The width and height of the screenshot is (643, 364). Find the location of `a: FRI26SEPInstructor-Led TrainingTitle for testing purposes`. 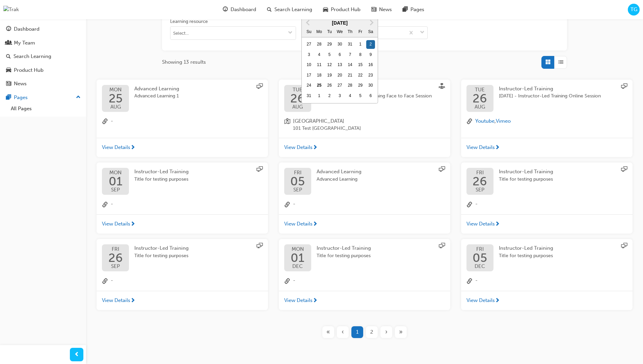

a: FRI26SEPInstructor-Led TrainingTitle for testing purposes is located at coordinates (547, 181).